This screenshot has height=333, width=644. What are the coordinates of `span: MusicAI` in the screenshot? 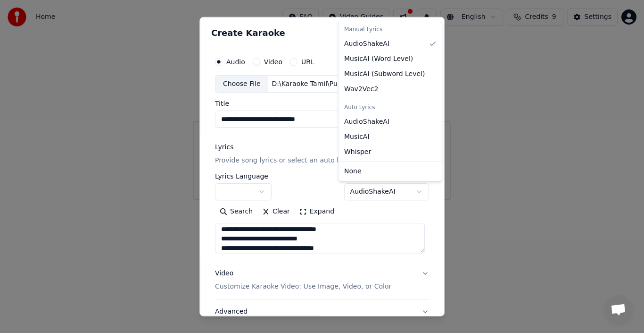 It's located at (357, 137).